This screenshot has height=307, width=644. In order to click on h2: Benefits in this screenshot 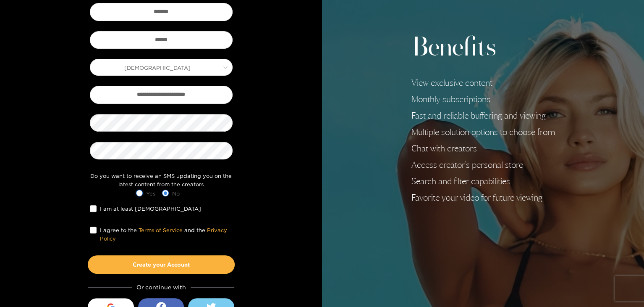, I will do `click(483, 48)`.